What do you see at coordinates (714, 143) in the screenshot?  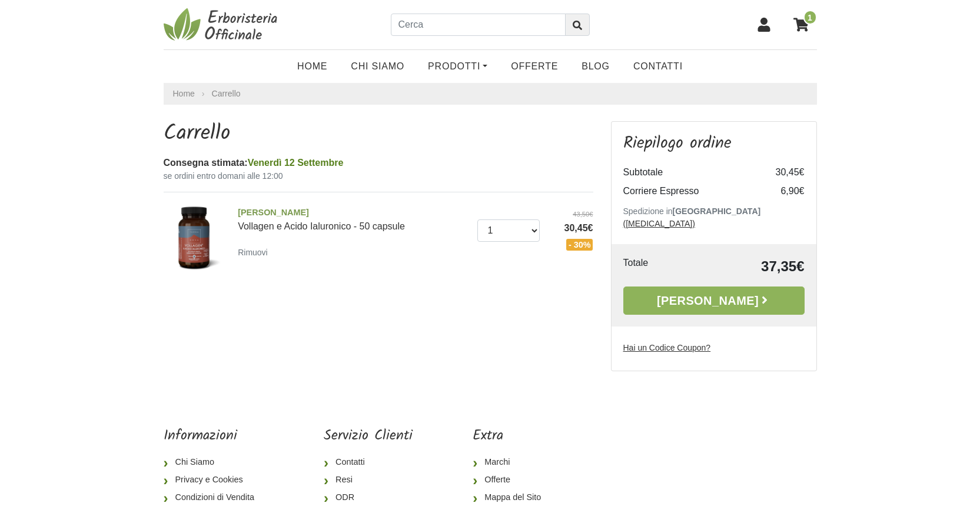 I see `h3: Riepilogo ordine` at bounding box center [714, 143].